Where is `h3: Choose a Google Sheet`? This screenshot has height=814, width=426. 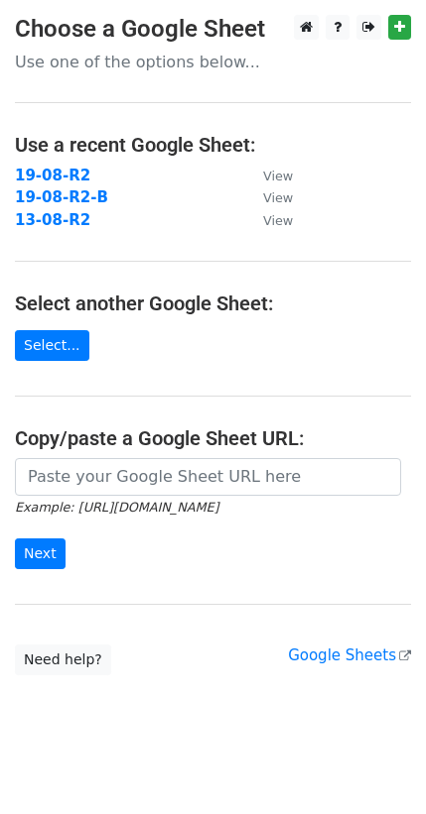
h3: Choose a Google Sheet is located at coordinates (212, 29).